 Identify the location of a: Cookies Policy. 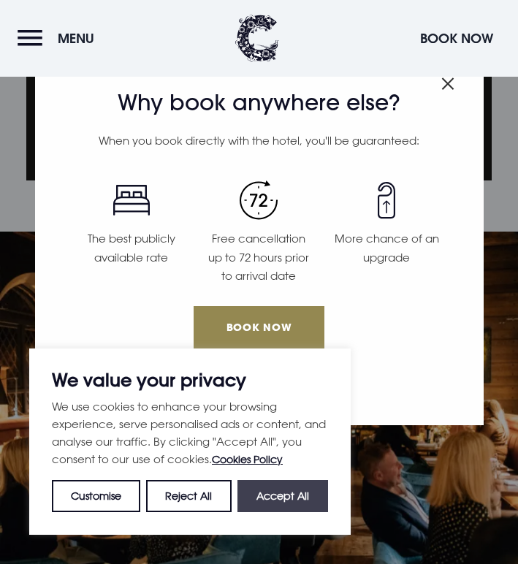
(247, 459).